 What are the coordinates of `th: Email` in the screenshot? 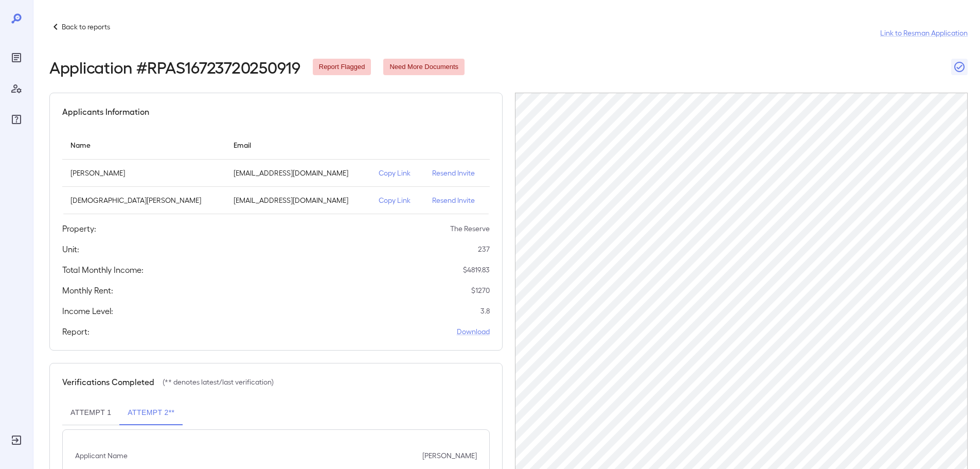 It's located at (298, 145).